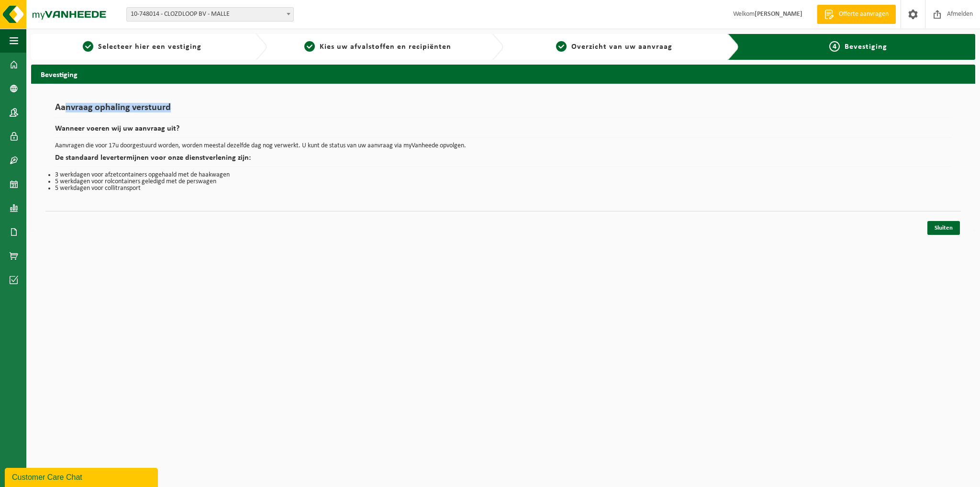  I want to click on li: 5 werkdagen voor collitransport, so click(503, 189).